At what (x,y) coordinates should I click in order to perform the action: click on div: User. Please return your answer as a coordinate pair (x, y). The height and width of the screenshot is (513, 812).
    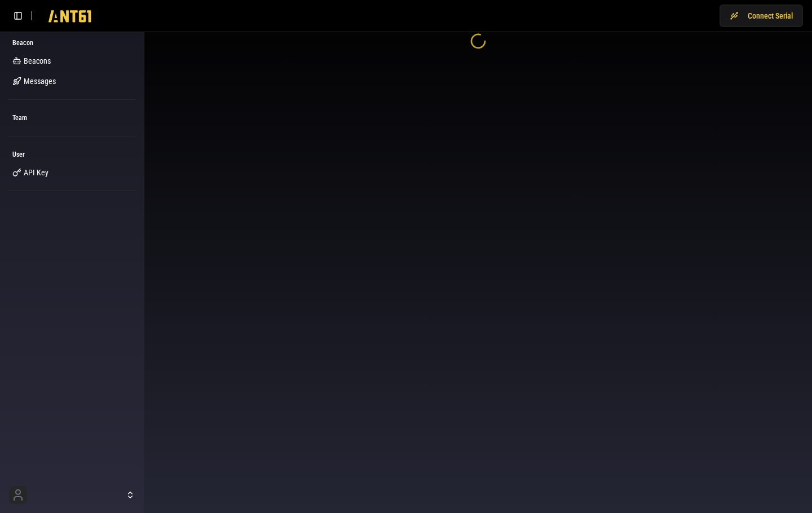
    Looking at the image, I should click on (71, 154).